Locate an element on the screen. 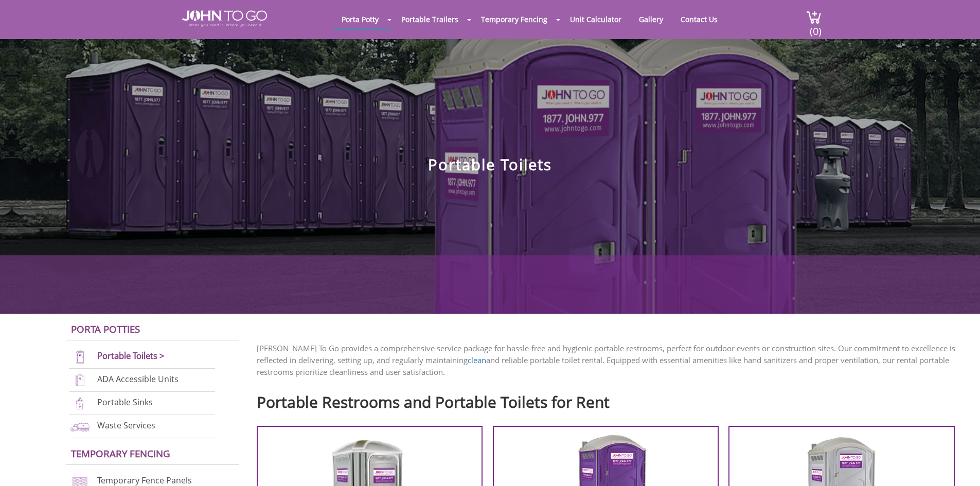 The image size is (980, 486). img: cart a is located at coordinates (814, 17).